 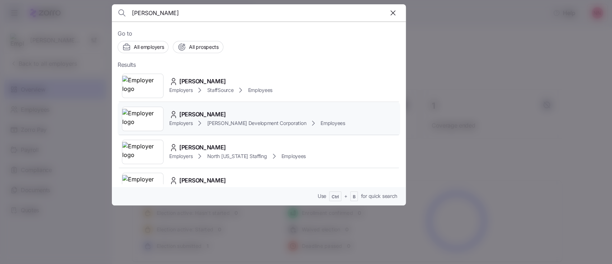 What do you see at coordinates (198, 47) in the screenshot?
I see `button: All prospects` at bounding box center [198, 47].